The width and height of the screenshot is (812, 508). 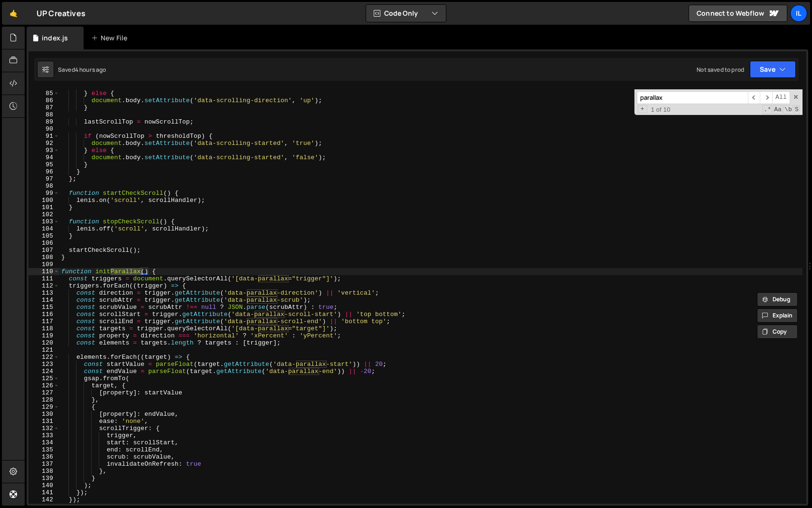 I want to click on div: 130, so click(x=44, y=414).